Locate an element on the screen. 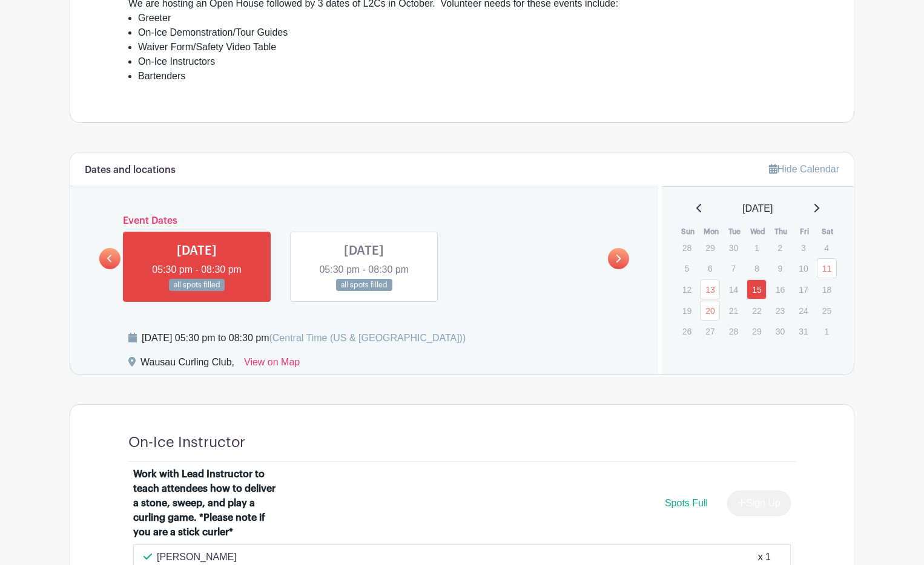  p: 16 is located at coordinates (780, 289).